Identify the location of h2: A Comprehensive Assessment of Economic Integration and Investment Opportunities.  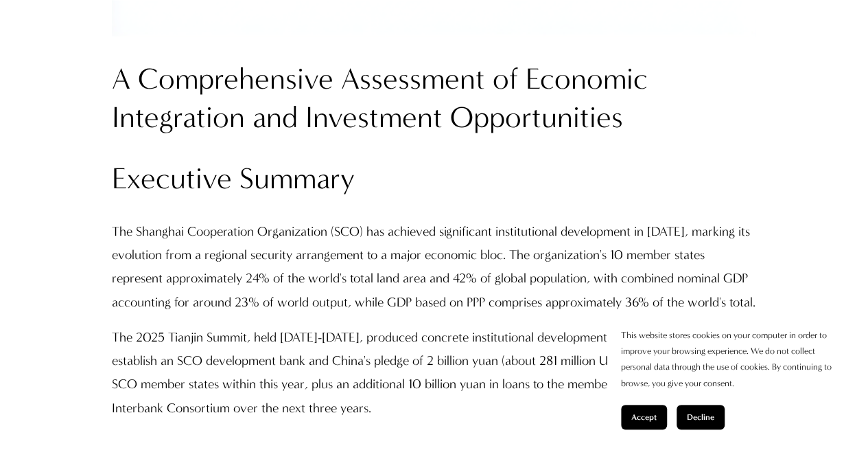
(434, 98).